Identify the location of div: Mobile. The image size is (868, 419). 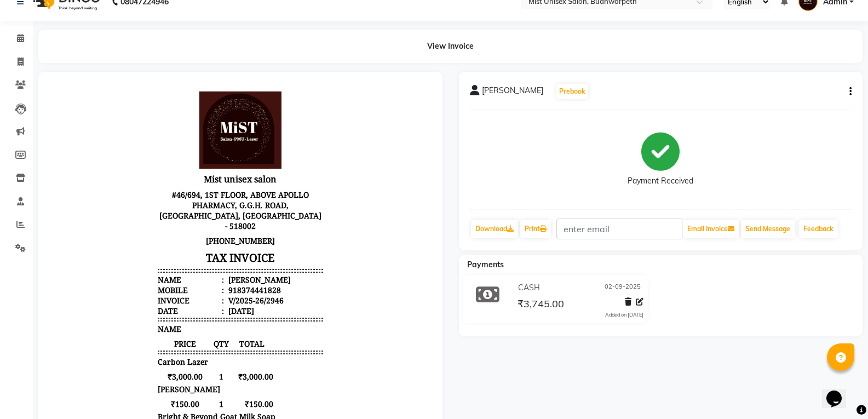
(141, 207).